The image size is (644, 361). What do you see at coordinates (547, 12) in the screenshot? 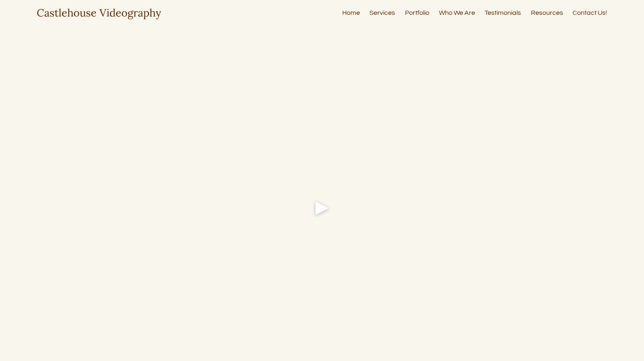
I see `a: Resources` at bounding box center [547, 12].